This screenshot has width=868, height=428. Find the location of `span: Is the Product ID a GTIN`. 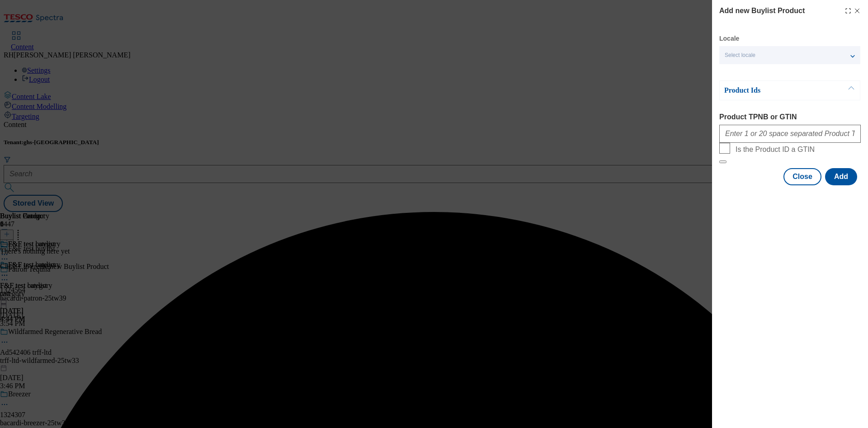

span: Is the Product ID a GTIN is located at coordinates (775, 149).